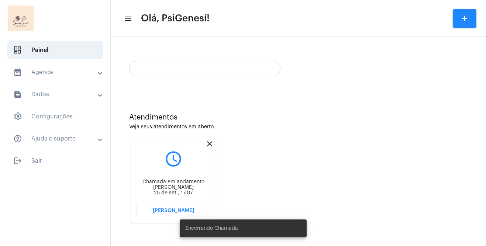 This screenshot has width=486, height=246. I want to click on mat-expansion-panel-header: sidenav iconAjuda e suporte, so click(57, 139).